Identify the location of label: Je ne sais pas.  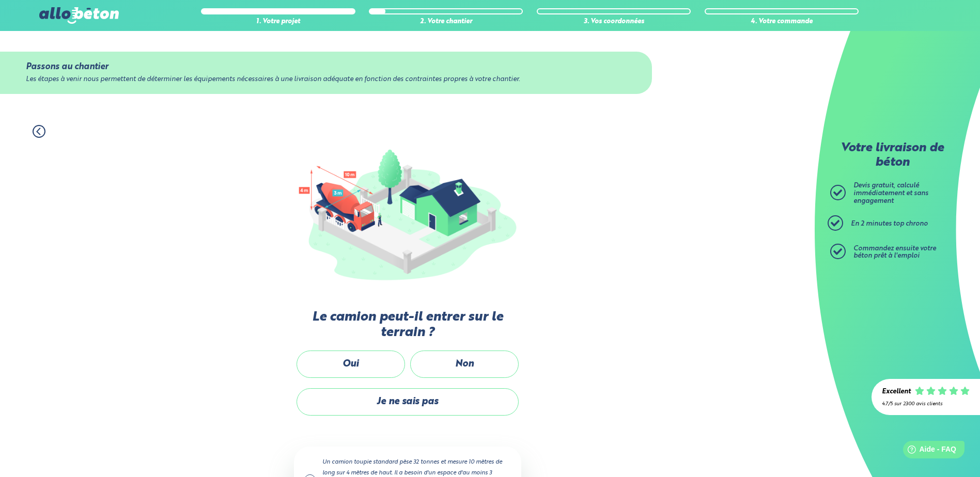
(407, 402).